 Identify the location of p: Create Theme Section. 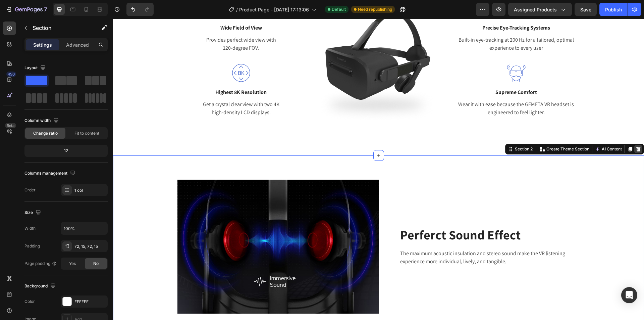
(455, 131).